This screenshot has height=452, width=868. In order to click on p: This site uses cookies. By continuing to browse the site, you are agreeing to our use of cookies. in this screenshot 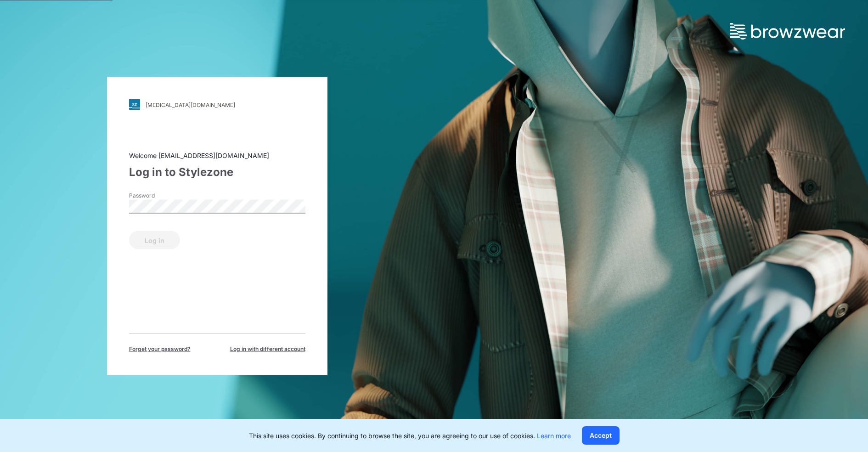, I will do `click(410, 435)`.